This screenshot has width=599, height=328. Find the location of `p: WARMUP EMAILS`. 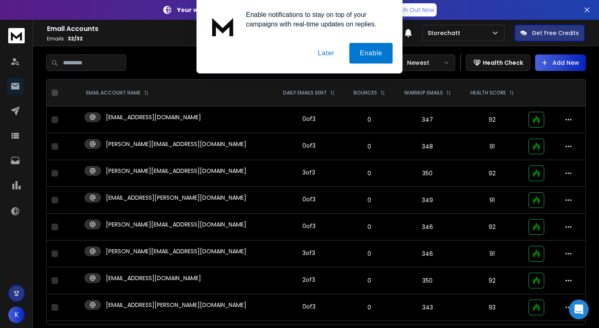

p: WARMUP EMAILS is located at coordinates (424, 93).